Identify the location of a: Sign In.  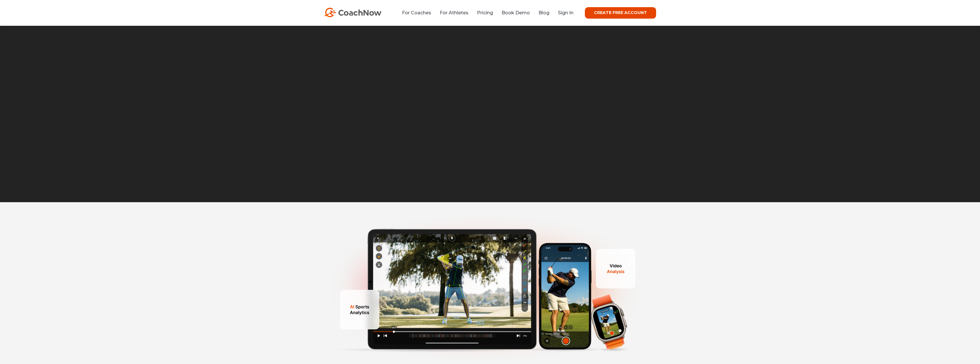
(566, 13).